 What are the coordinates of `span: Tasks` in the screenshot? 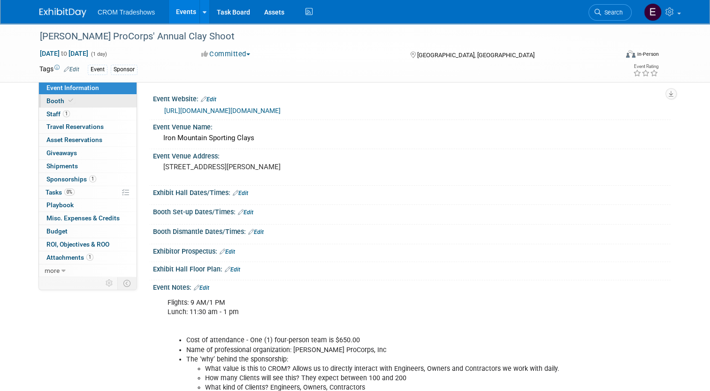 It's located at (60, 192).